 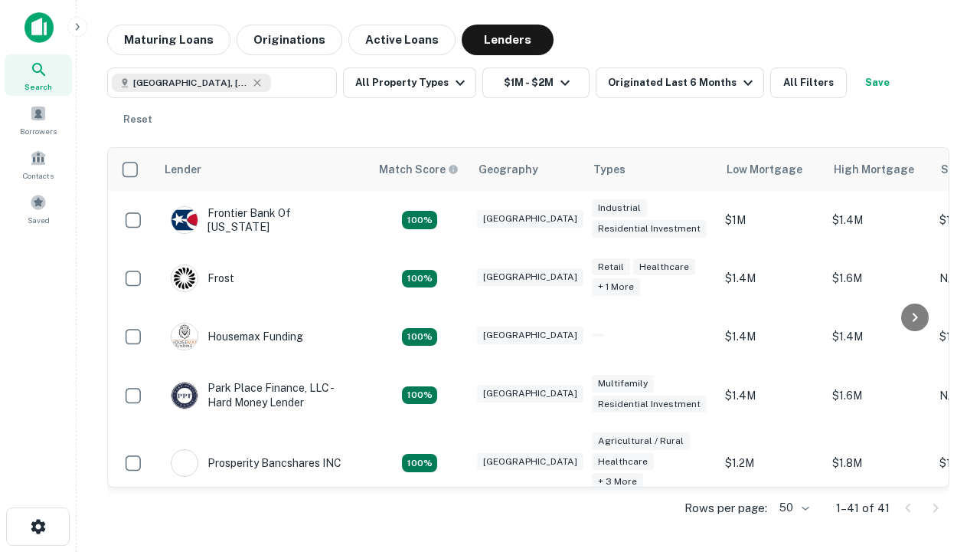 What do you see at coordinates (38, 164) in the screenshot?
I see `a: Contacts` at bounding box center [38, 164].